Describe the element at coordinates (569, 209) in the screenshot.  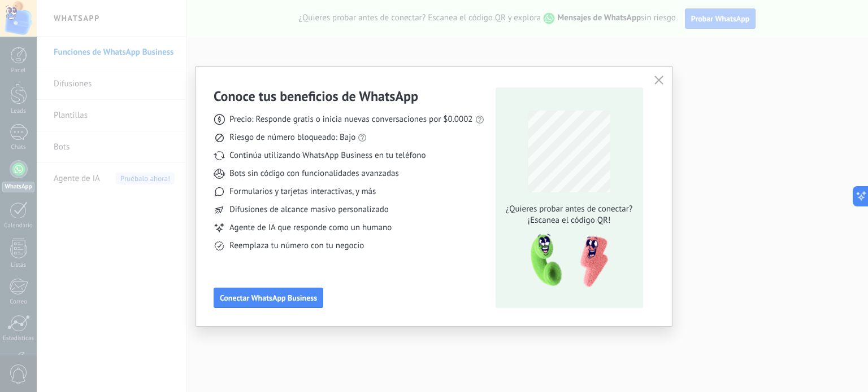
I see `span: ¿Quieres probar antes de conectar?` at that location.